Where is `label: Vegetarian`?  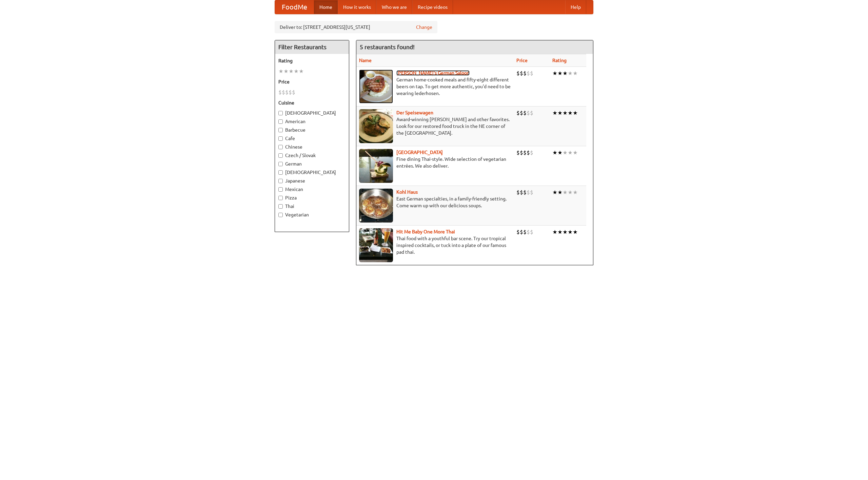 label: Vegetarian is located at coordinates (312, 214).